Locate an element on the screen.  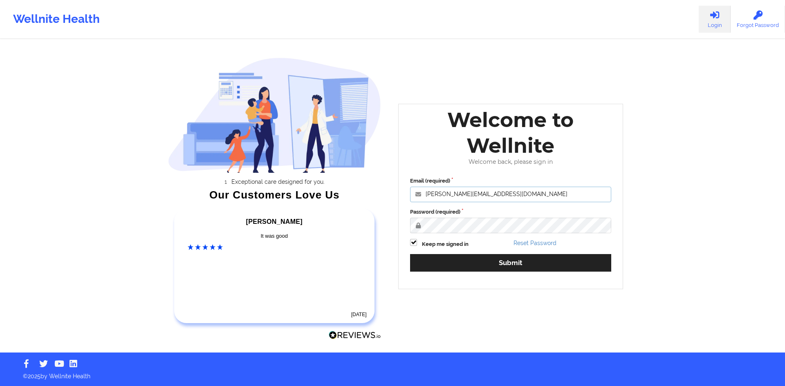
label: Keep me signed in is located at coordinates (445, 244).